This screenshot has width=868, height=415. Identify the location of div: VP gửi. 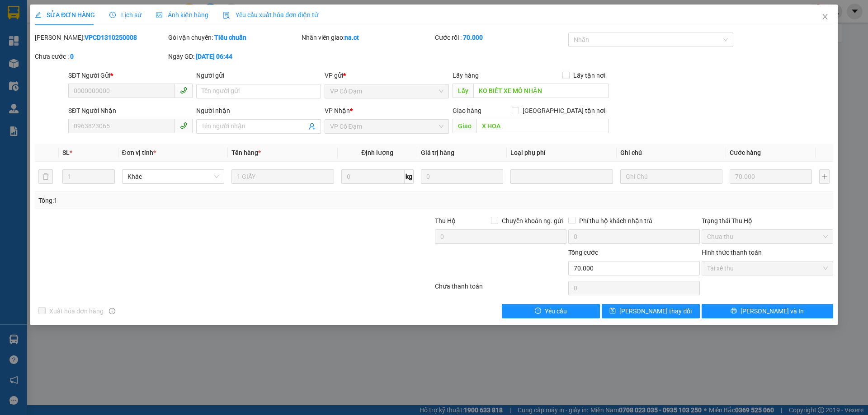
(387, 75).